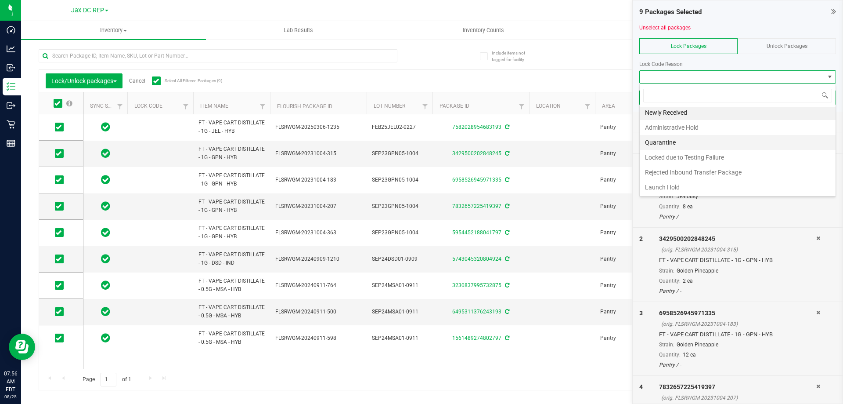  I want to click on span: Strain:, so click(667, 344).